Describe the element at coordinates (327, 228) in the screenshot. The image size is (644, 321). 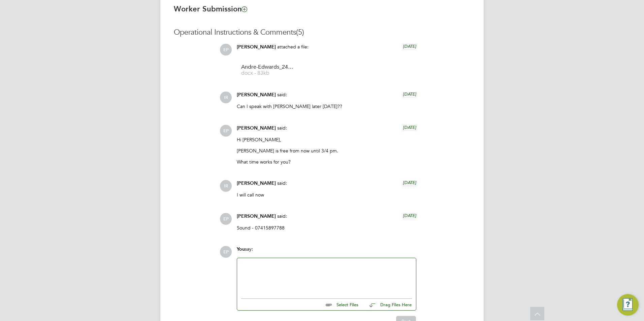
I see `p: Sound - 07415897788` at that location.